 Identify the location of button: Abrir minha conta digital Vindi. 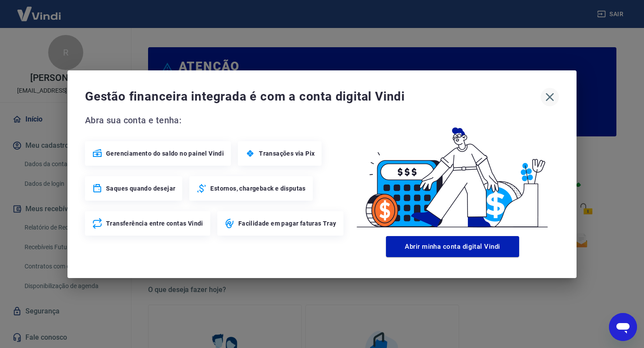
(452, 247).